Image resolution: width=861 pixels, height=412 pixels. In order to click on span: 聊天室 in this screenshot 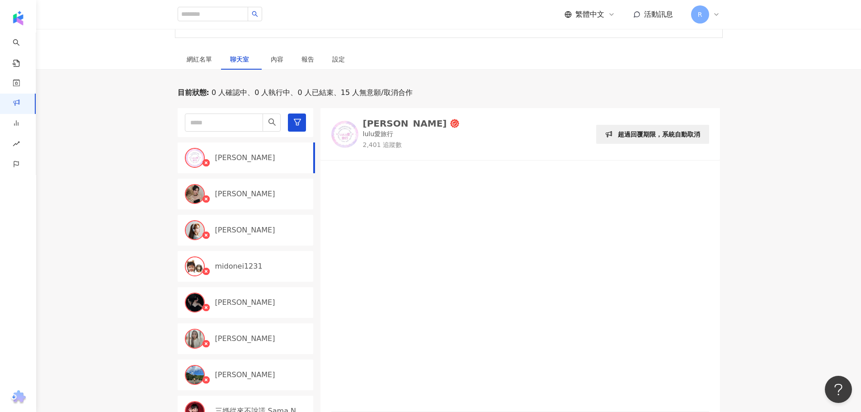, I will do `click(241, 59)`.